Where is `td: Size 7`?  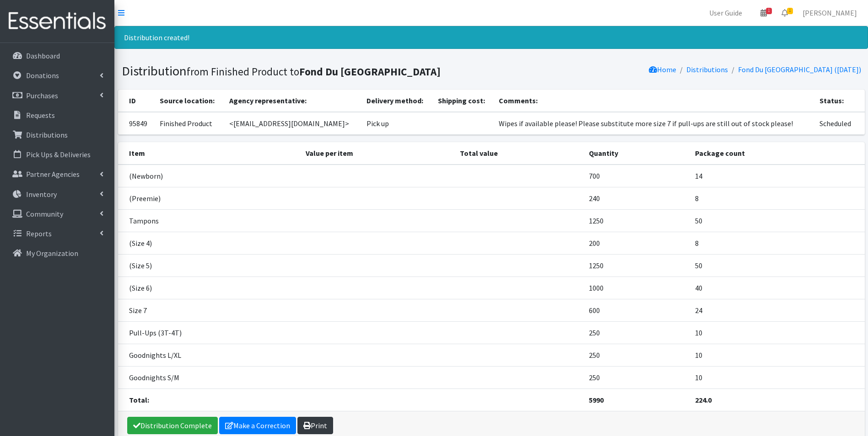 td: Size 7 is located at coordinates (209, 310).